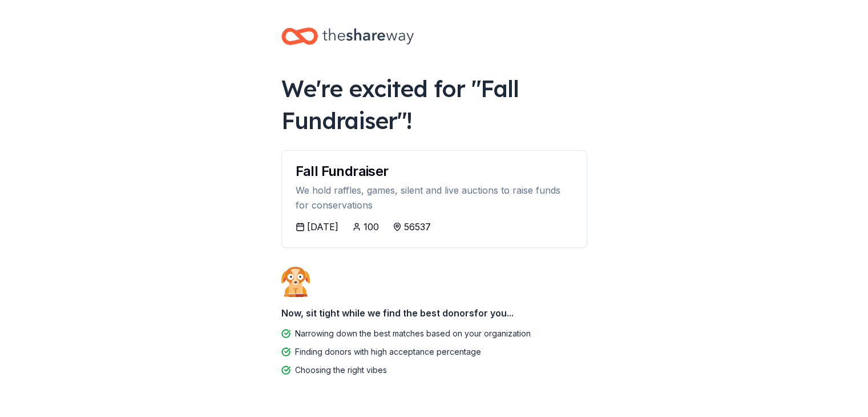  Describe the element at coordinates (435, 171) in the screenshot. I see `div: Fall Fundraiser` at that location.